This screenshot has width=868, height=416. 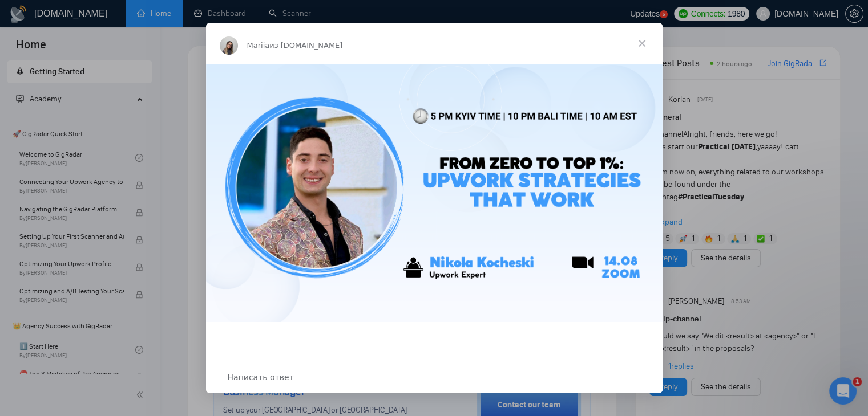 I want to click on div: Открыть разговор и ответить, so click(x=434, y=377).